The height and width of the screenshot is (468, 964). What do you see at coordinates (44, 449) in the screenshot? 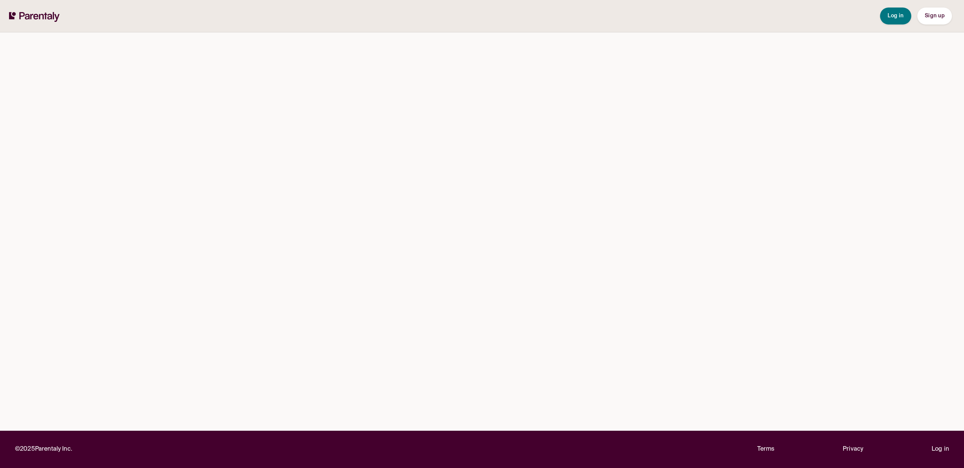
I see `p: © 2025 Parentaly Inc.` at bounding box center [44, 449].